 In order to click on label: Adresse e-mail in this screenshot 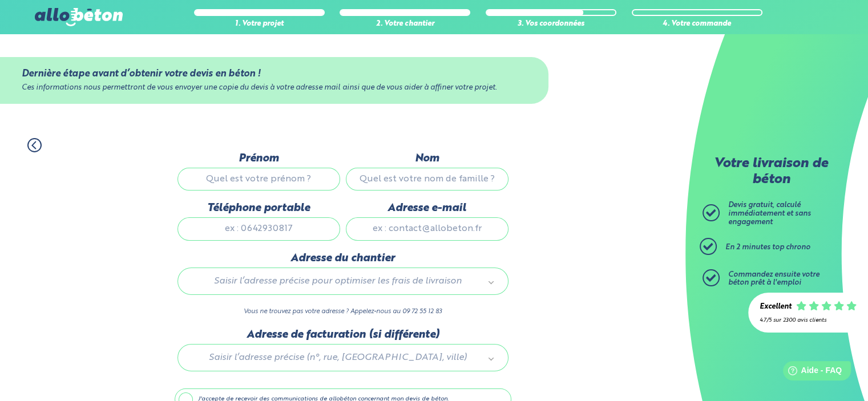, I will do `click(427, 208)`.